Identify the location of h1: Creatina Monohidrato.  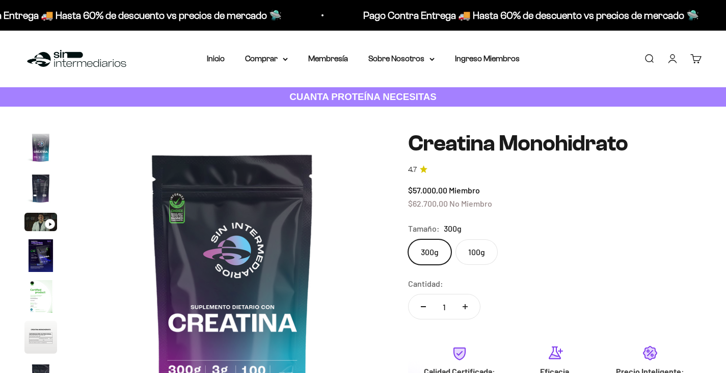
(555, 143).